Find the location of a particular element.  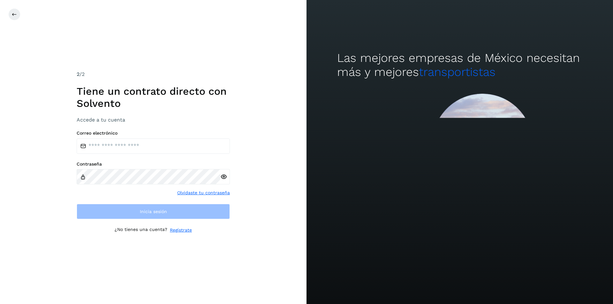

p: ¿No tienes una cuenta? is located at coordinates (141, 230).